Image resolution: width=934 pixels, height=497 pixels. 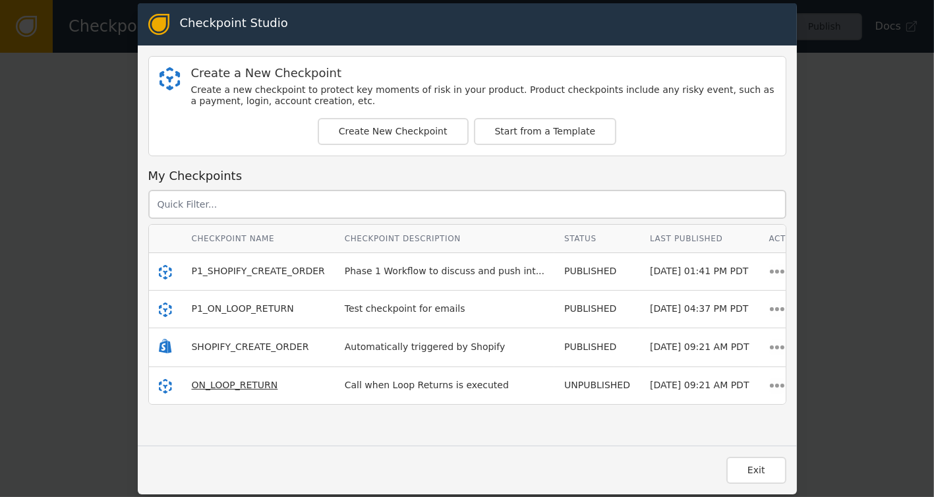 I want to click on span: P1_SHOPIFY_CREATE_ORDER, so click(x=258, y=271).